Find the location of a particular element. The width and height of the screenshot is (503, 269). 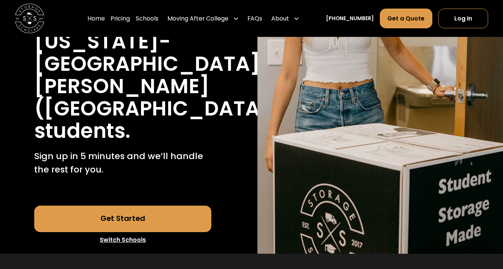

a: Get Started is located at coordinates (122, 219).